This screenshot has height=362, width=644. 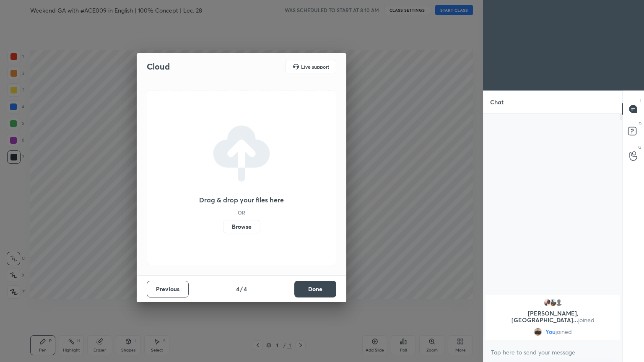 I want to click on h2: Cloud, so click(x=158, y=66).